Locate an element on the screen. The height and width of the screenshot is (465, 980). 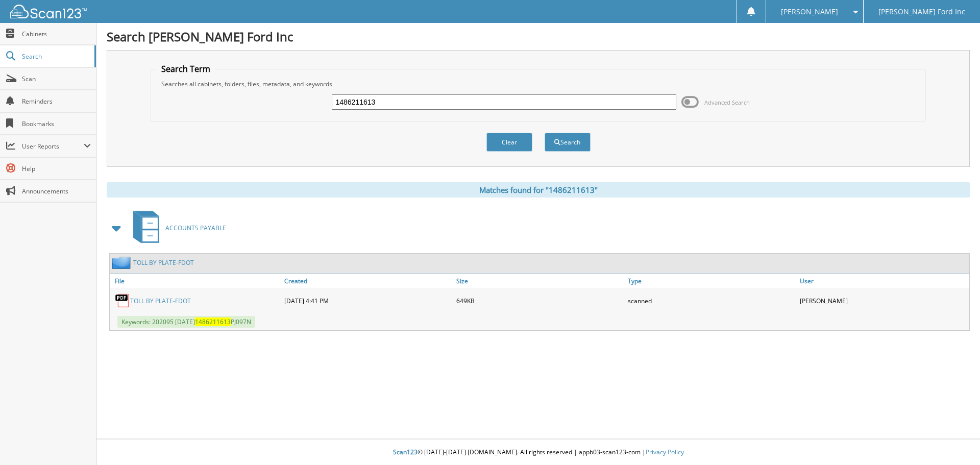
a: User is located at coordinates (883, 281).